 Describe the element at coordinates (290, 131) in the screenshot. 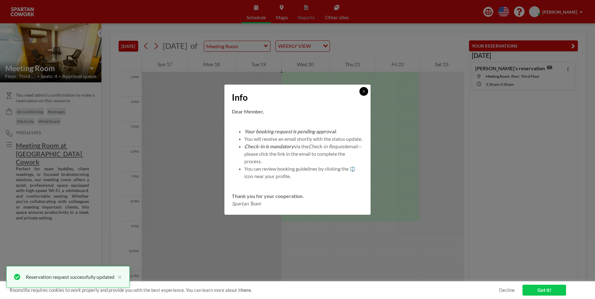

I see `em: Your booking request is pending approval.` at that location.